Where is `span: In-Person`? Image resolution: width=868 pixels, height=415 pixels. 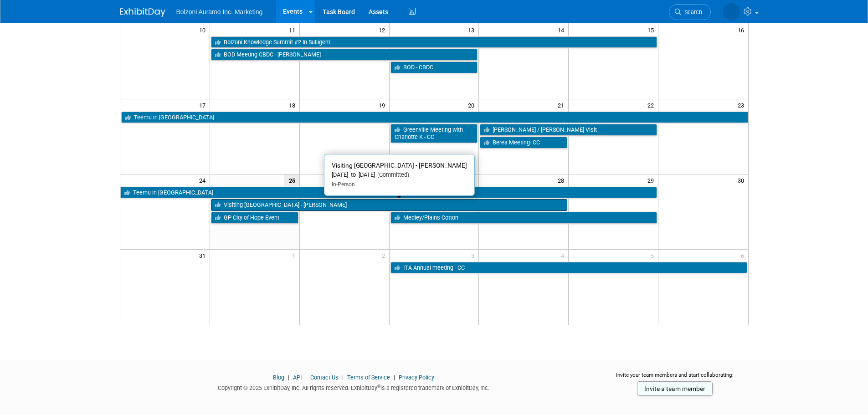
span: In-Person is located at coordinates (343, 185).